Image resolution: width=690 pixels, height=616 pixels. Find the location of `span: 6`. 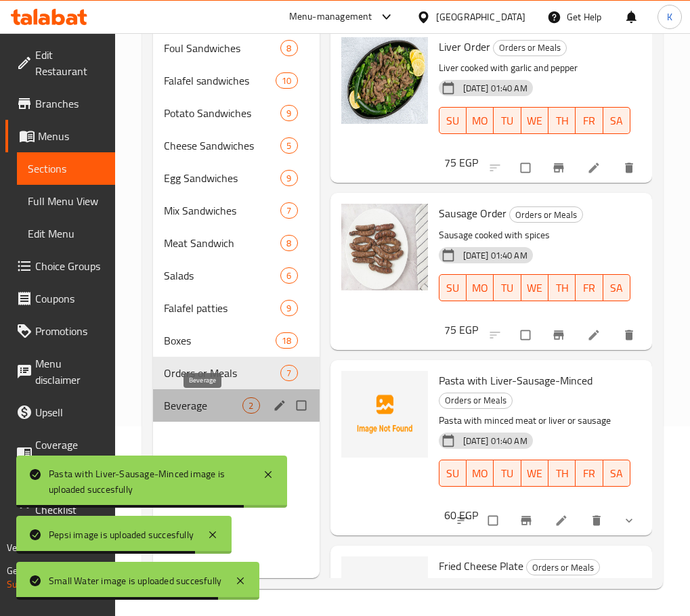

span: 6 is located at coordinates (289, 276).